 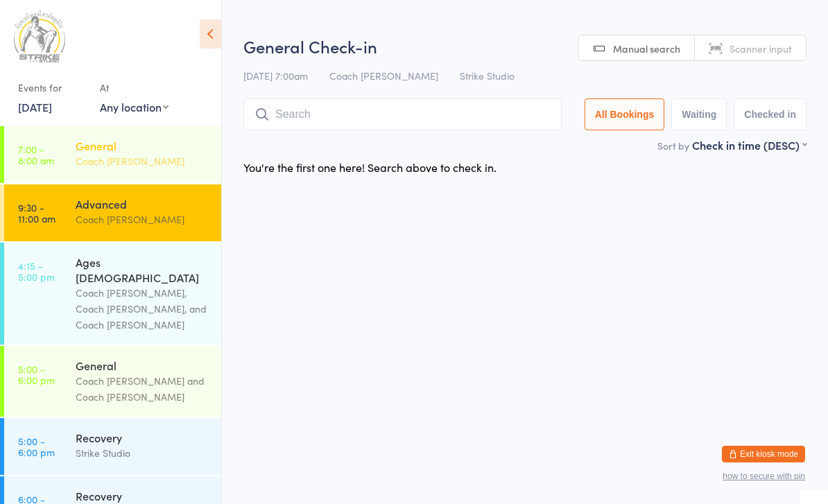 I want to click on div: You're the first one here! Search above to check in., so click(x=369, y=167).